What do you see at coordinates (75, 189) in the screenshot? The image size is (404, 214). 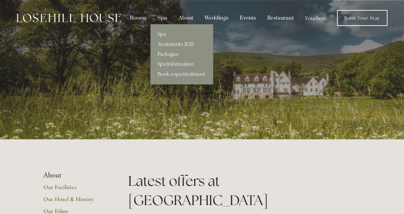 I see `a: Our Facilities` at bounding box center [75, 189].